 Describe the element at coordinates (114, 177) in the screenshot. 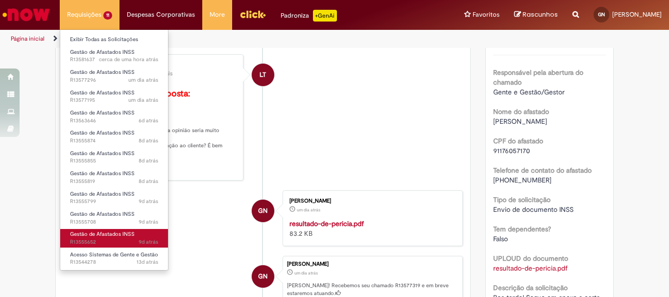

I see `a: Aberto R13555819 : Gestão de Afastados INSS` at that location.